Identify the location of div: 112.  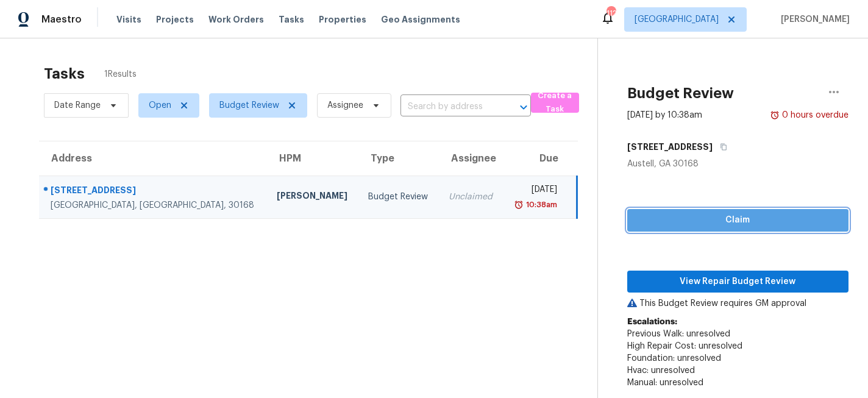
(611, 14).